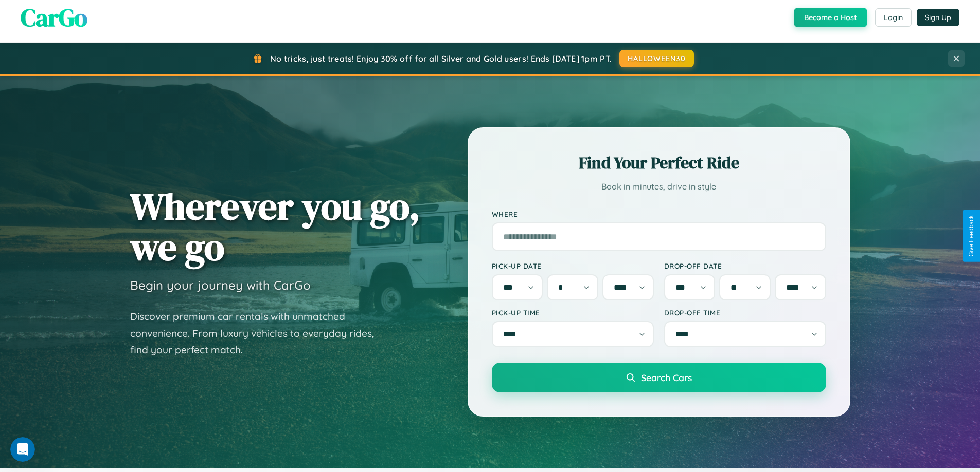 The width and height of the screenshot is (980, 472). What do you see at coordinates (573, 265) in the screenshot?
I see `label: Pick-up Date` at bounding box center [573, 265].